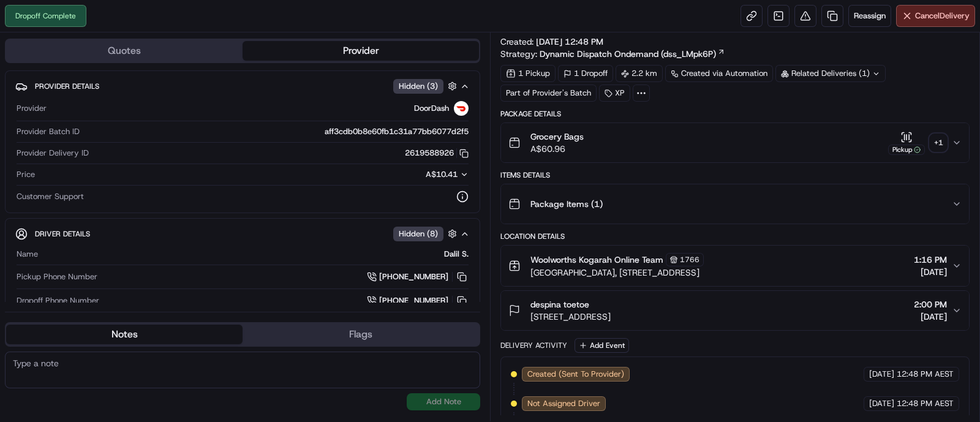  What do you see at coordinates (567, 204) in the screenshot?
I see `span: Package Items ( 1 )` at bounding box center [567, 204].